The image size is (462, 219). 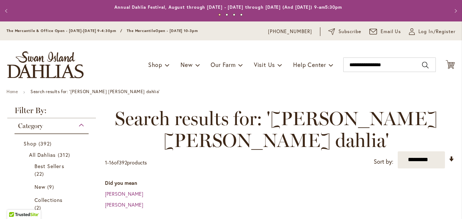 I want to click on a: New, so click(x=52, y=186).